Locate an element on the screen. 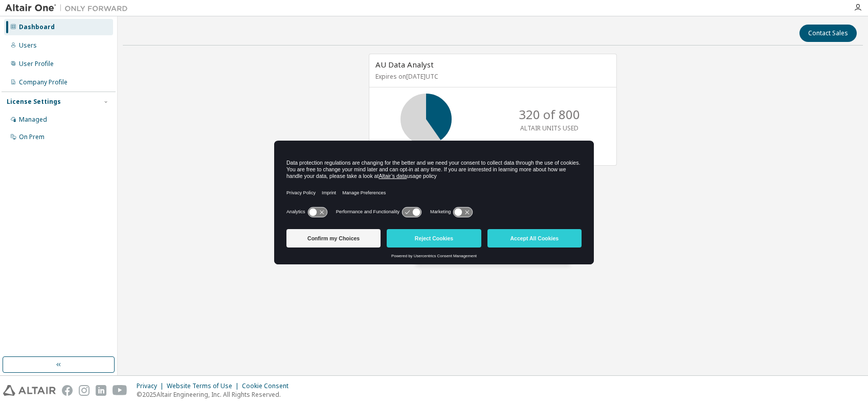 This screenshot has width=868, height=405. img: youtube.svg is located at coordinates (120, 390).